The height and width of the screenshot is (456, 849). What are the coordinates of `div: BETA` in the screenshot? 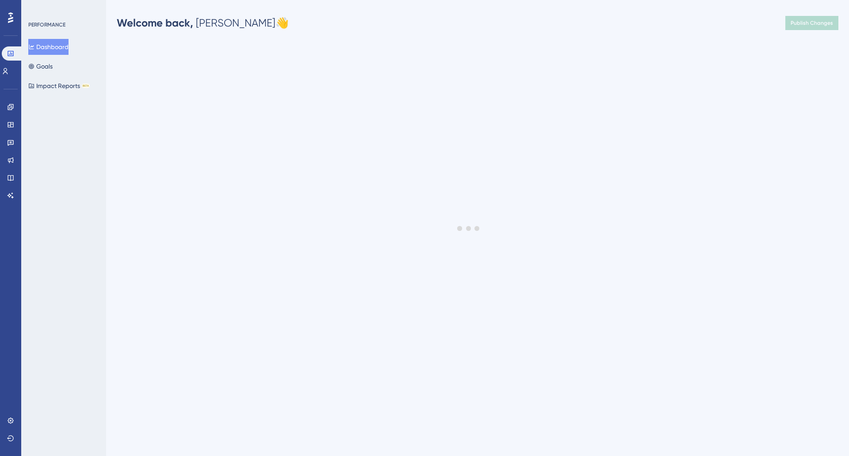 It's located at (86, 86).